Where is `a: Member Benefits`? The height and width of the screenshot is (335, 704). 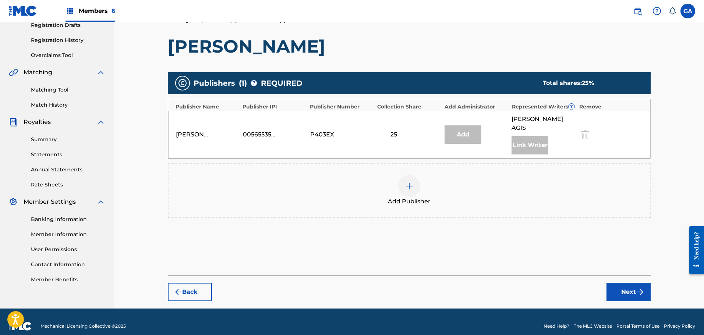
a: Member Benefits is located at coordinates (68, 280).